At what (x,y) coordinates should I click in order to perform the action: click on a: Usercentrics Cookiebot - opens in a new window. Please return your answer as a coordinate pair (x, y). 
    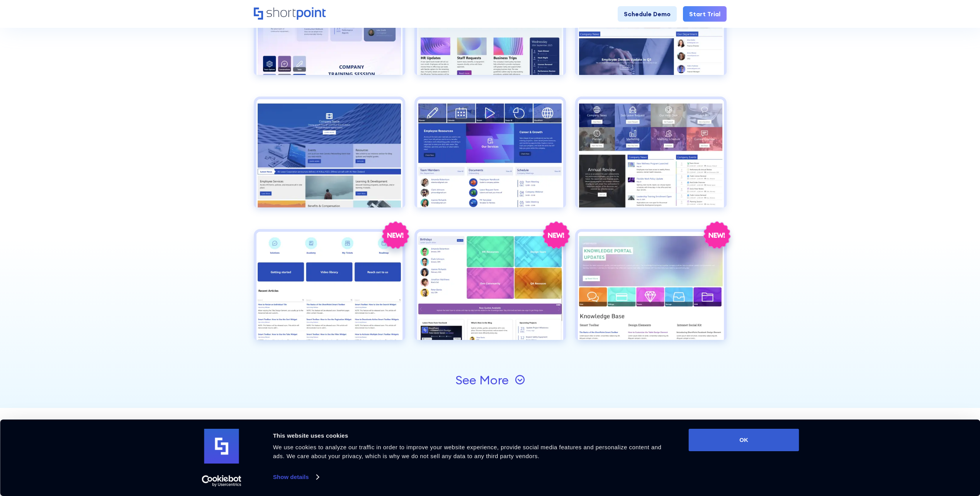
    Looking at the image, I should click on (221, 481).